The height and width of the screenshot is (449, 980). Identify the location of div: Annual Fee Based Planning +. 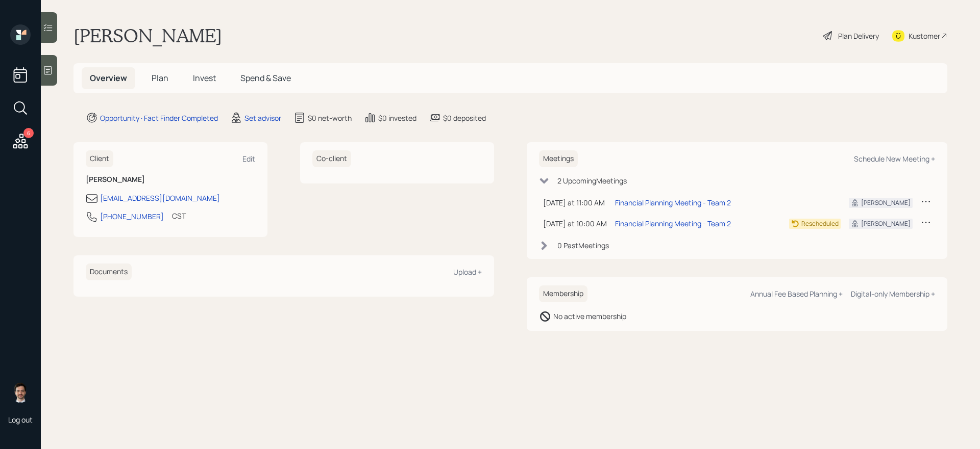
(796, 294).